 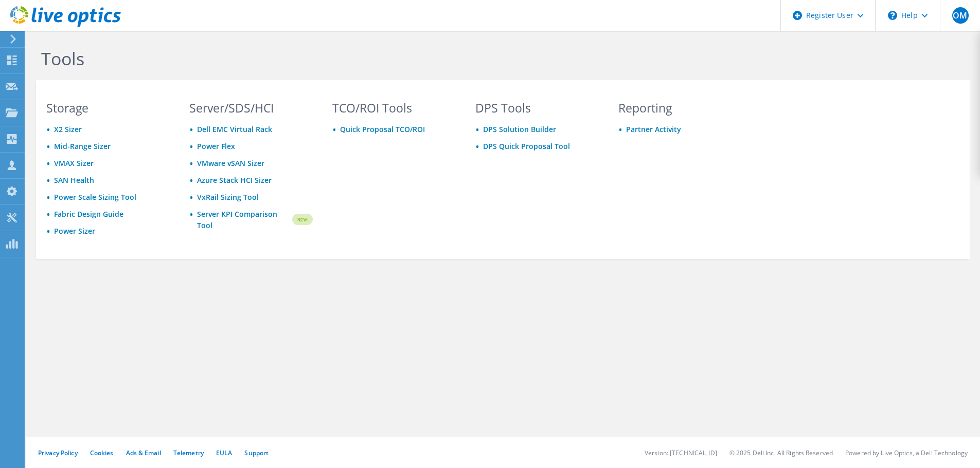 What do you see at coordinates (251, 108) in the screenshot?
I see `h3: Server/SDS/HCI` at bounding box center [251, 108].